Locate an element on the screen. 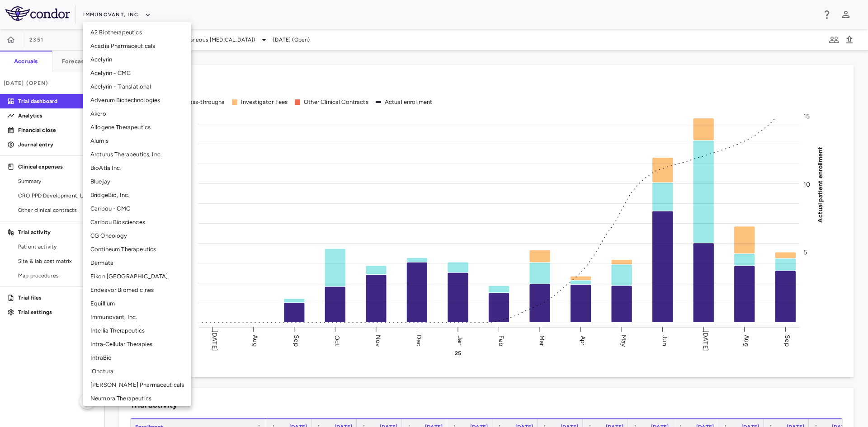 Image resolution: width=868 pixels, height=427 pixels. li: Acelyrin - CMC is located at coordinates (137, 73).